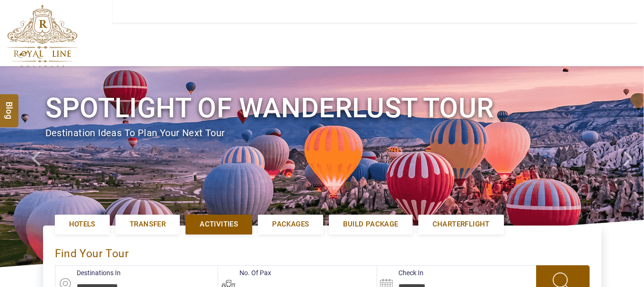 Image resolution: width=644 pixels, height=287 pixels. I want to click on div: find your Tour, so click(322, 251).